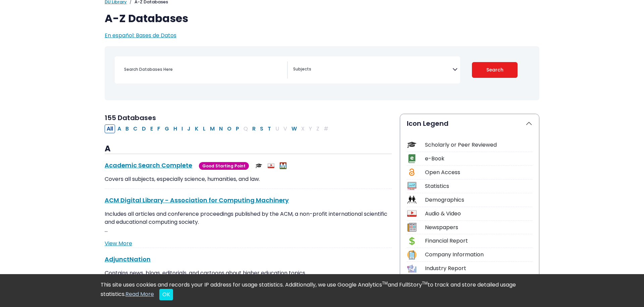 This screenshot has height=307, width=644. I want to click on button: Filter Results N, so click(221, 129).